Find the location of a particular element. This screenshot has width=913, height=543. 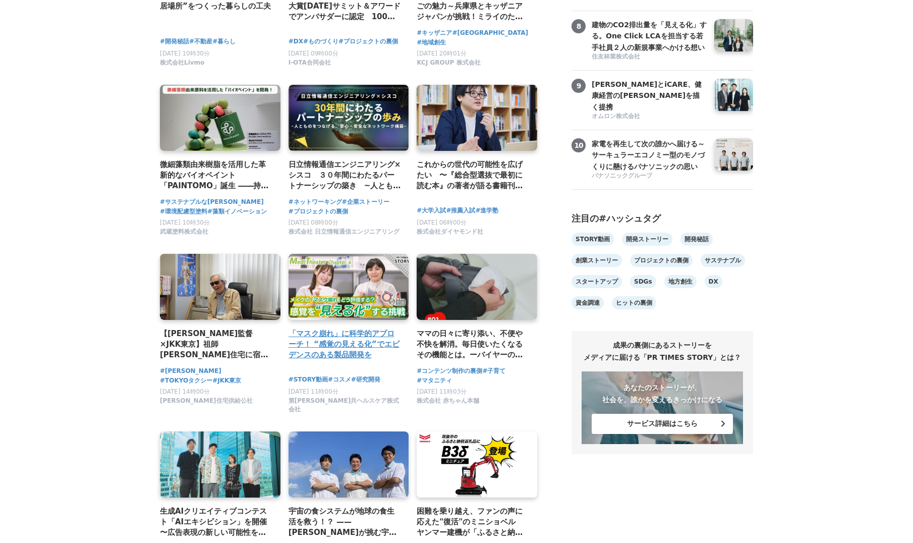

a: #不動産 is located at coordinates (201, 41).